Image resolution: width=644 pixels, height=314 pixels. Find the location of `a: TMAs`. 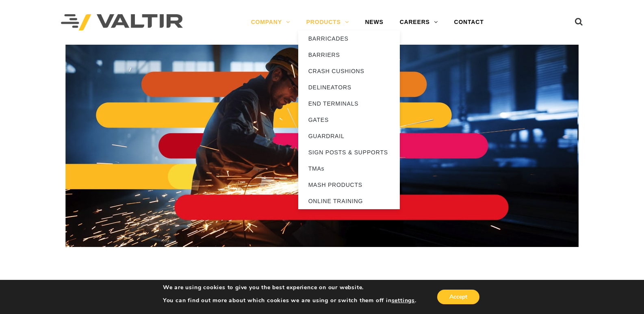

a: TMAs is located at coordinates (349, 168).